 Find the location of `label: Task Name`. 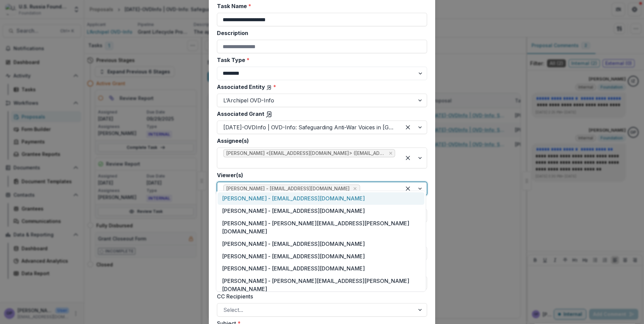

label: Task Name is located at coordinates (320, 6).